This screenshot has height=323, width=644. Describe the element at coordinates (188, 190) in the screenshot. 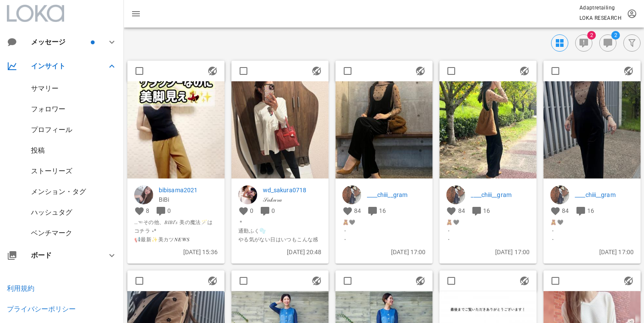

I see `a: bibisama2021` at that location.